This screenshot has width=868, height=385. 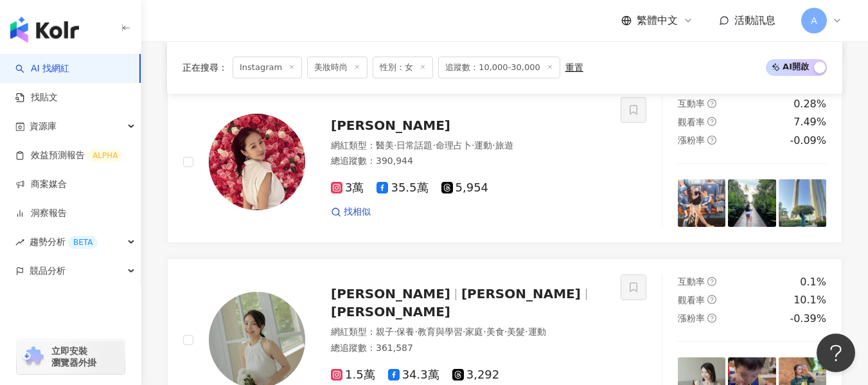 What do you see at coordinates (813, 282) in the screenshot?
I see `div: 0.1%` at bounding box center [813, 282].